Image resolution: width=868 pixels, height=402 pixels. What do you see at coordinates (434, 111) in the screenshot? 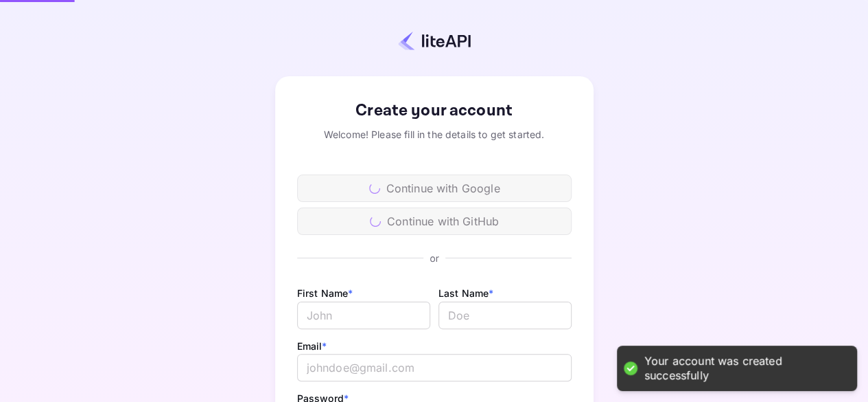
I see `div: Create your account` at bounding box center [434, 111].